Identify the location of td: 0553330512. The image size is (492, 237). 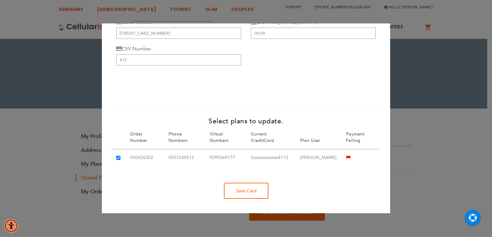
(184, 158).